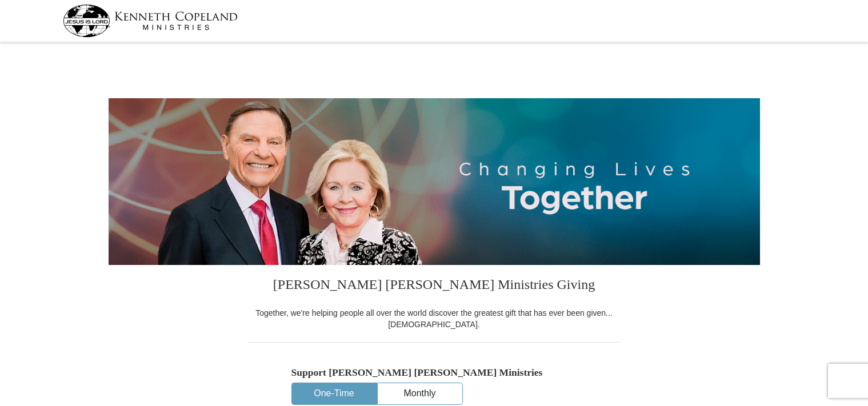  I want to click on button: One-Time, so click(334, 394).